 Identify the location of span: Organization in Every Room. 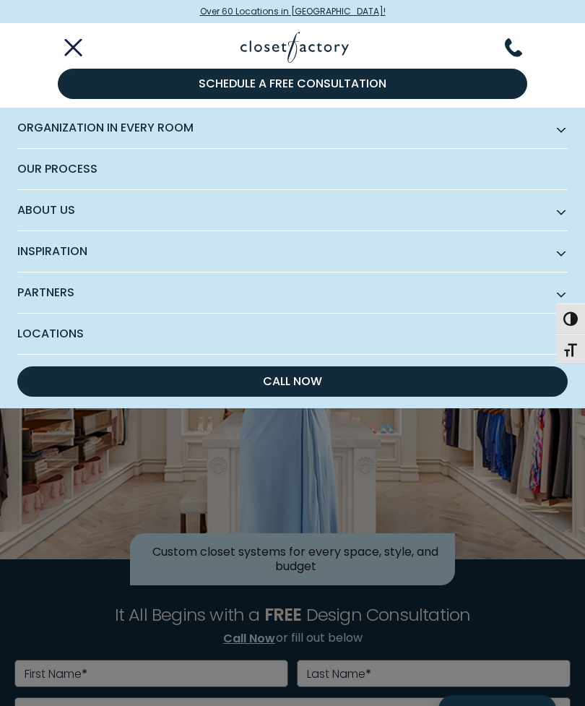
(293, 128).